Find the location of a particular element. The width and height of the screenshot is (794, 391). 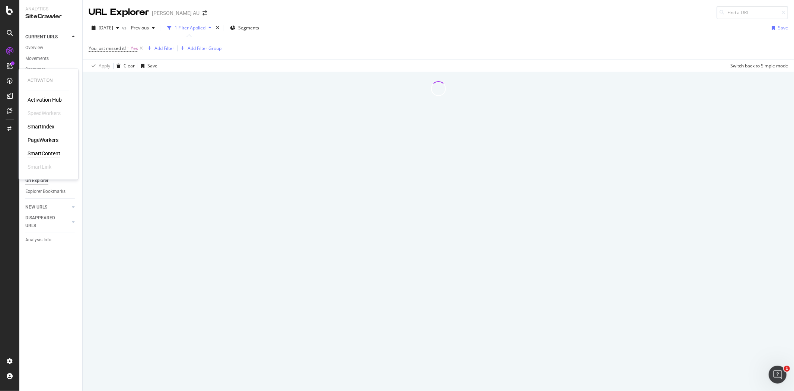

span: 2025 Aug. 10th is located at coordinates (106, 28).